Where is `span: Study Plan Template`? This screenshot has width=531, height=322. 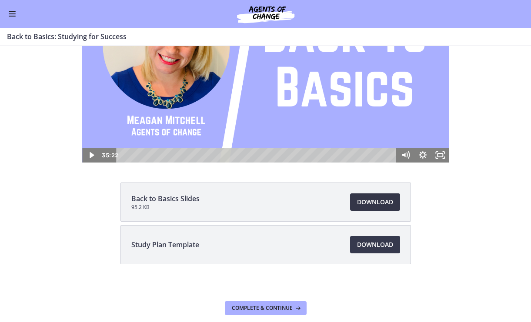 span: Study Plan Template is located at coordinates (165, 245).